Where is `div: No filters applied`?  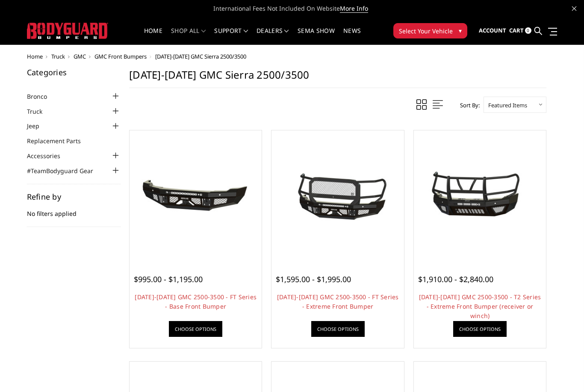
div: No filters applied is located at coordinates (74, 210).